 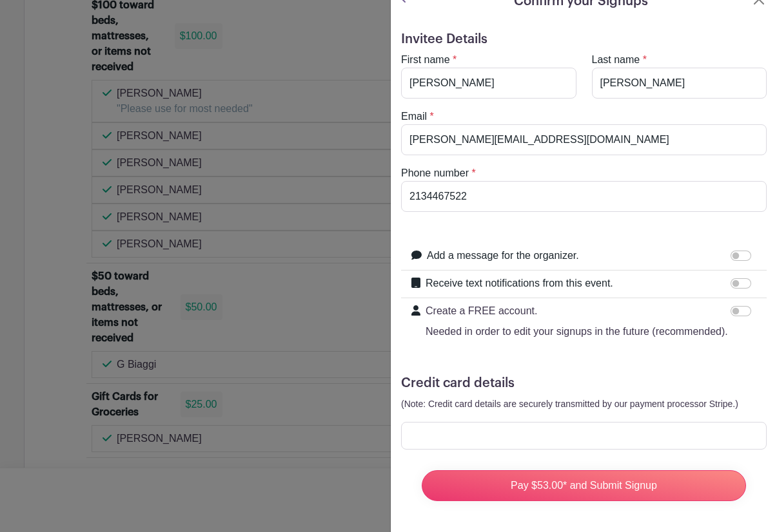 I want to click on label: First name, so click(x=425, y=60).